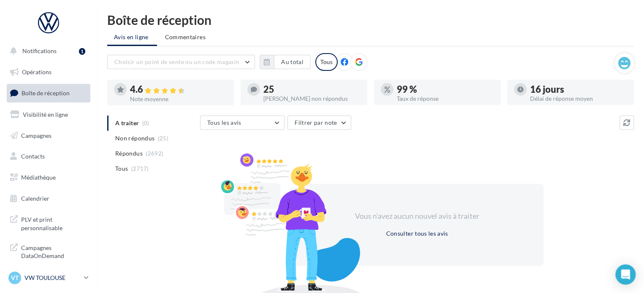 Image resolution: width=644 pixels, height=293 pixels. Describe the element at coordinates (45, 114) in the screenshot. I see `span: Visibilité en ligne` at that location.